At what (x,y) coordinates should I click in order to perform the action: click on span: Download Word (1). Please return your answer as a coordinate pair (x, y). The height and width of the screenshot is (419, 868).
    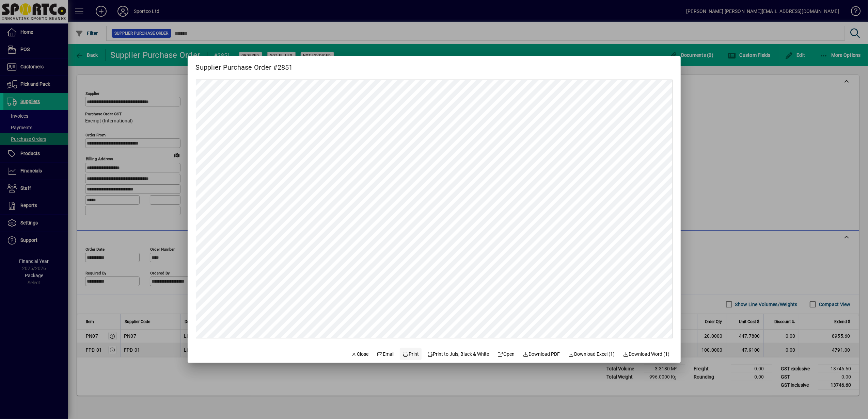
    Looking at the image, I should click on (646, 355).